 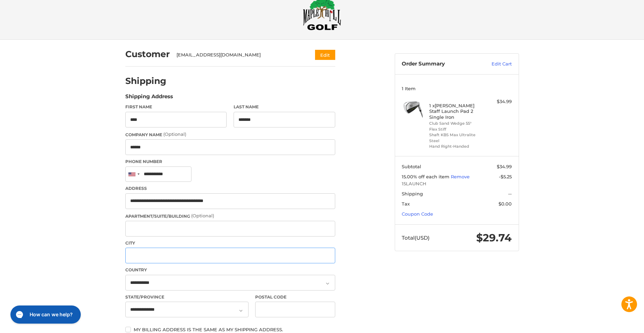 What do you see at coordinates (230, 270) in the screenshot?
I see `label: Country` at bounding box center [230, 270].